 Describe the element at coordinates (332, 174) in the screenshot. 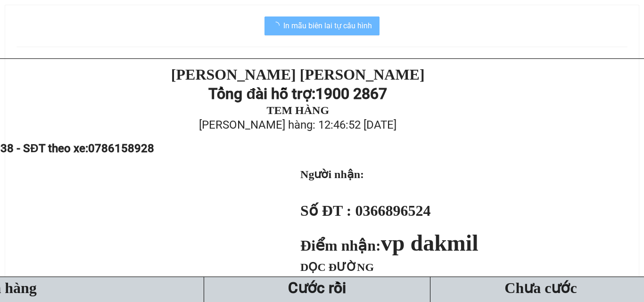

I see `strong: Người nhận:` at that location.